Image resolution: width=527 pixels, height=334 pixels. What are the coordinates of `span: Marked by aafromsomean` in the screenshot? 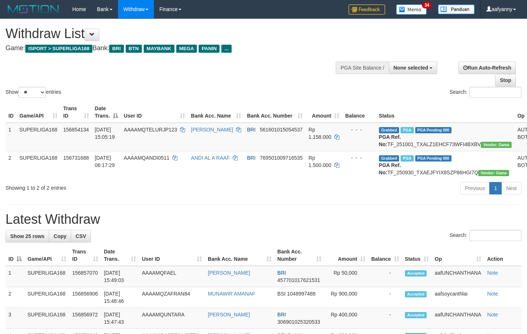 It's located at (407, 158).